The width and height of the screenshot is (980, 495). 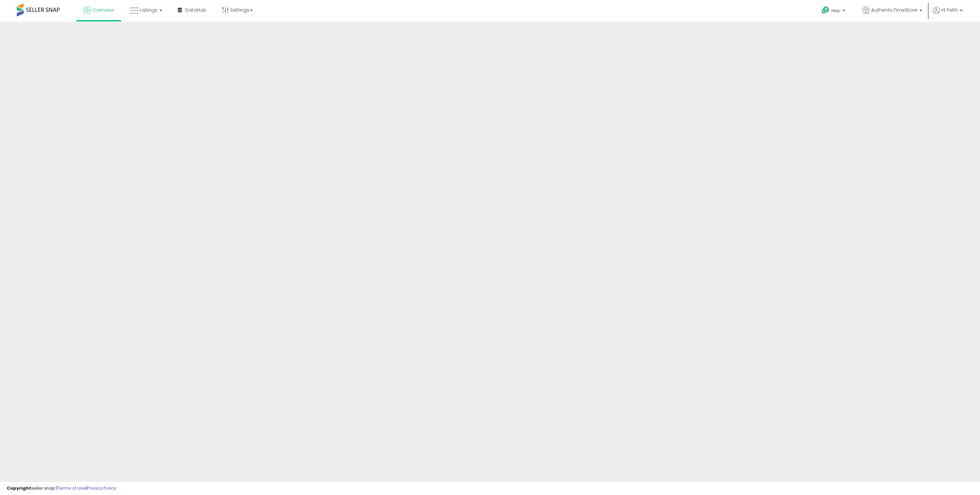 I want to click on span: Overview, so click(x=103, y=10).